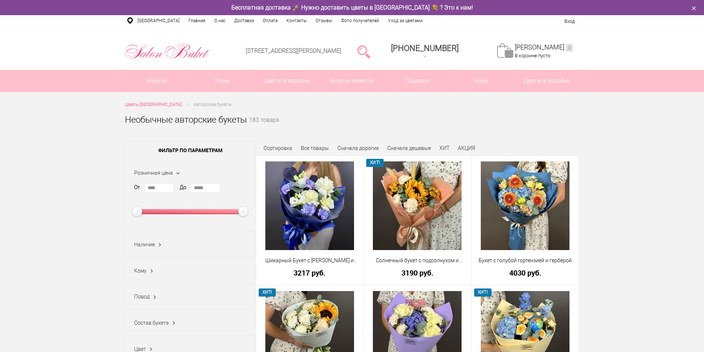 The height and width of the screenshot is (352, 704). What do you see at coordinates (417, 81) in the screenshot?
I see `a: Подарки` at bounding box center [417, 81].